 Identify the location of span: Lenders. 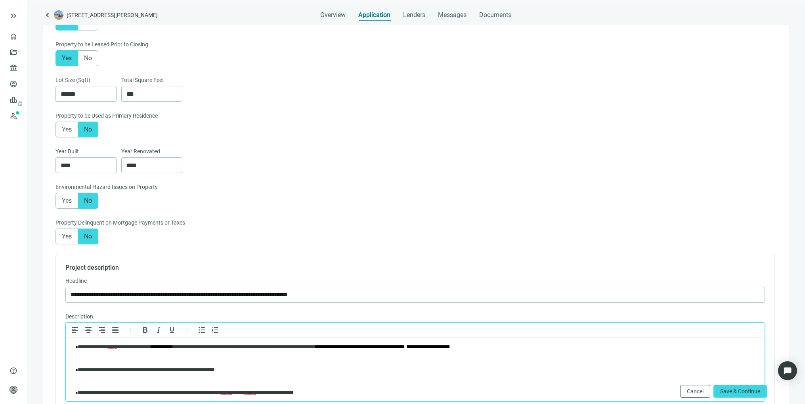
(415, 15).